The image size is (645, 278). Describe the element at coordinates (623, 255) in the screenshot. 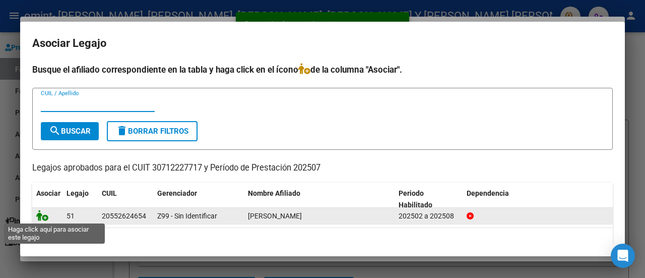

I see `div: Open Intercom Messenger` at that location.